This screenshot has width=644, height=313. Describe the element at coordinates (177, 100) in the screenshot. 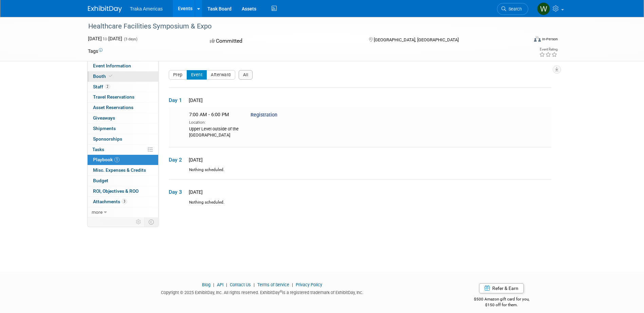

I see `span: Day 1` at that location.